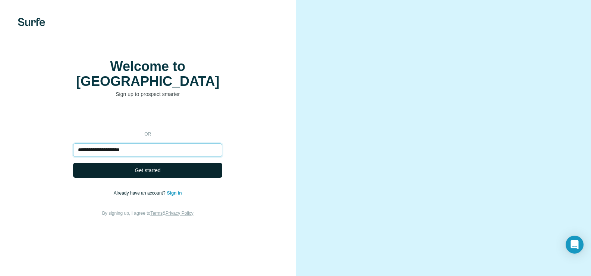 The width and height of the screenshot is (591, 276). I want to click on button: Get started, so click(148, 170).